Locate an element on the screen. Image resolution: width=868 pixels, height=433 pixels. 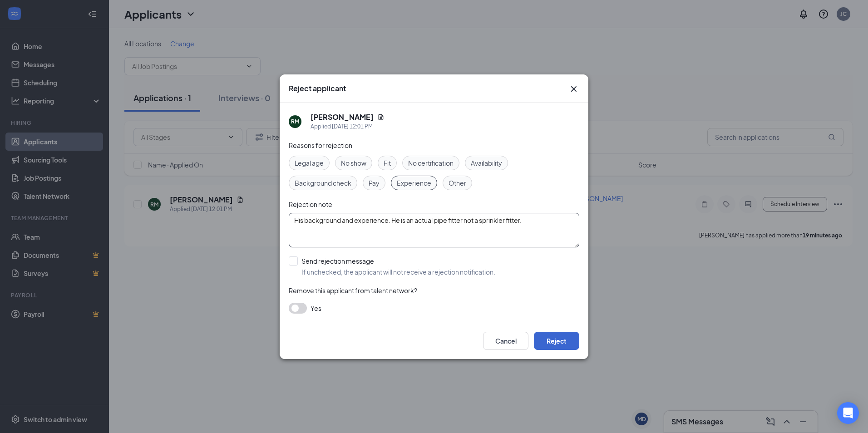
span: Rejection note is located at coordinates (310, 204).